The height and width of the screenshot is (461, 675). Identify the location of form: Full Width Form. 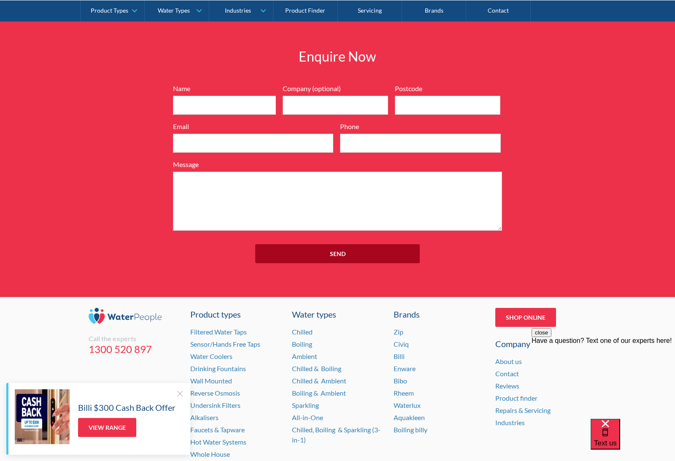
(338, 178).